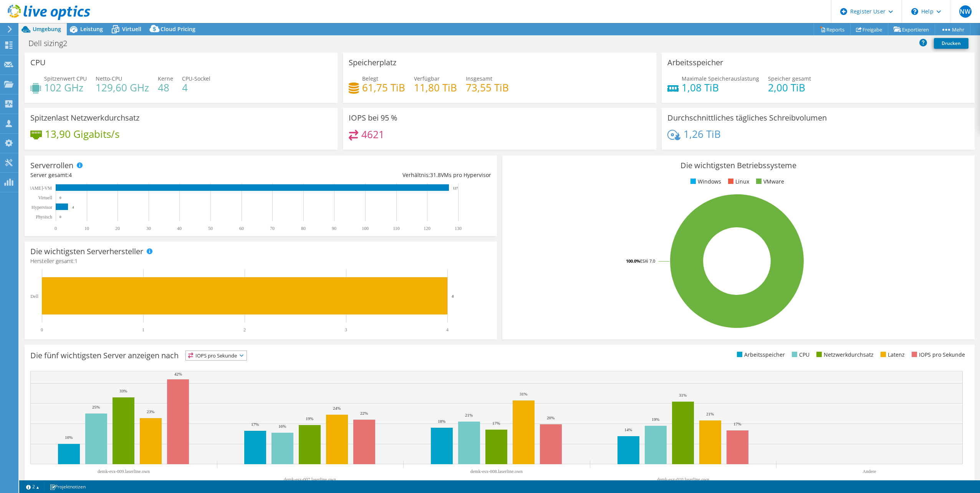 This screenshot has width=980, height=493. What do you see at coordinates (45, 198) in the screenshot?
I see `text: Virtuell` at bounding box center [45, 198].